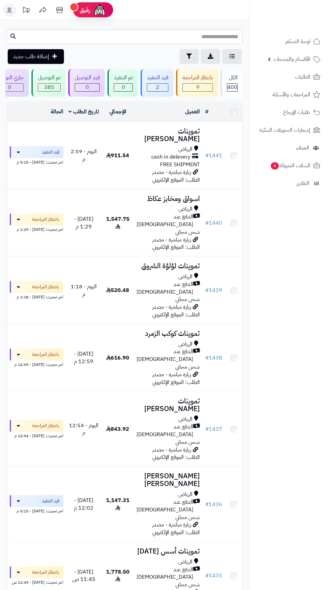  What do you see at coordinates (197, 87) in the screenshot?
I see `div: 9` at bounding box center [197, 87].